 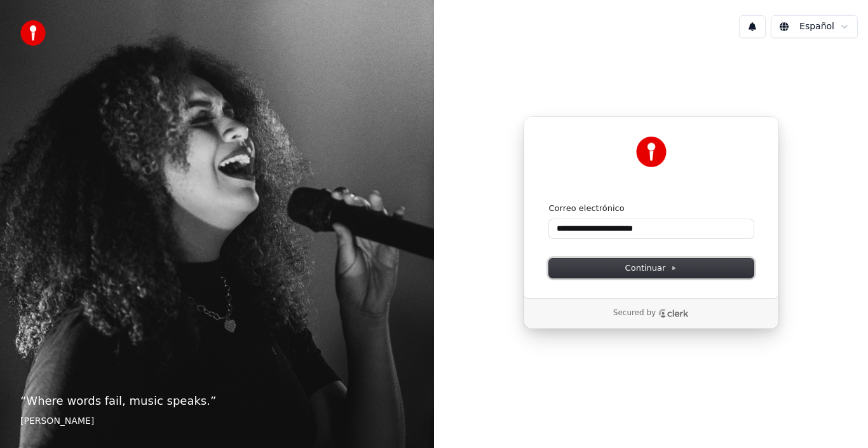 I want to click on span: Continuar, so click(x=651, y=268).